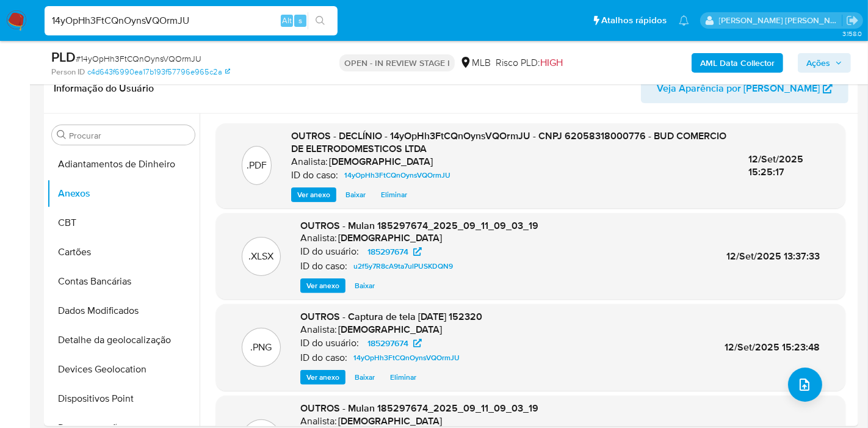  I want to click on button: Adiantamentos de Dinheiro, so click(123, 164).